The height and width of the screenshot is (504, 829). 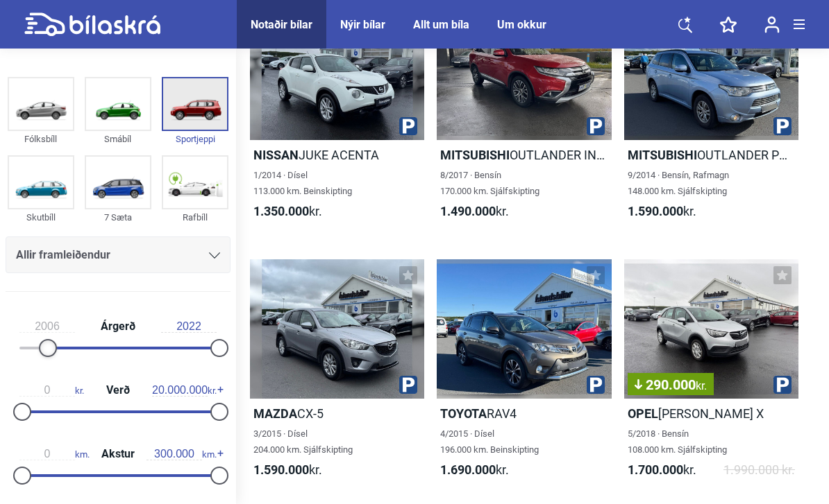 I want to click on div: Sportjeppi, so click(x=195, y=139).